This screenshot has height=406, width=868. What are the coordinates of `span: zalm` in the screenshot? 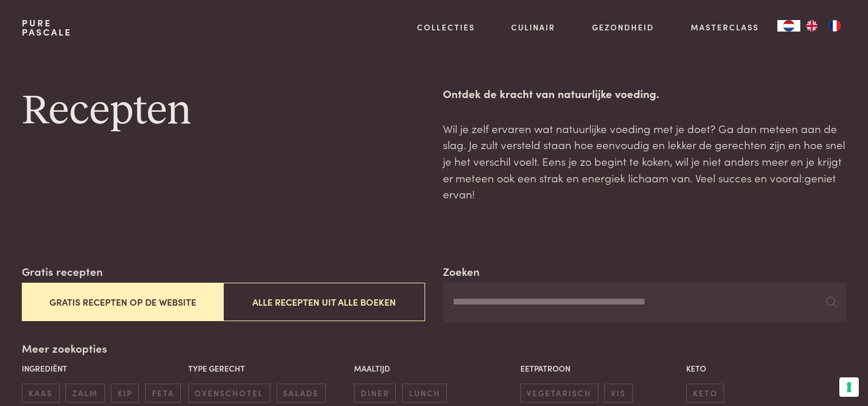 It's located at (85, 393).